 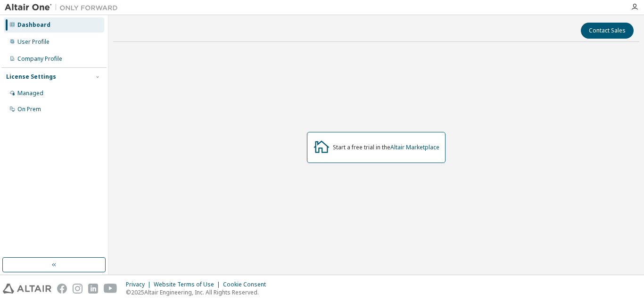 I want to click on div: Cookie Consent, so click(x=247, y=285).